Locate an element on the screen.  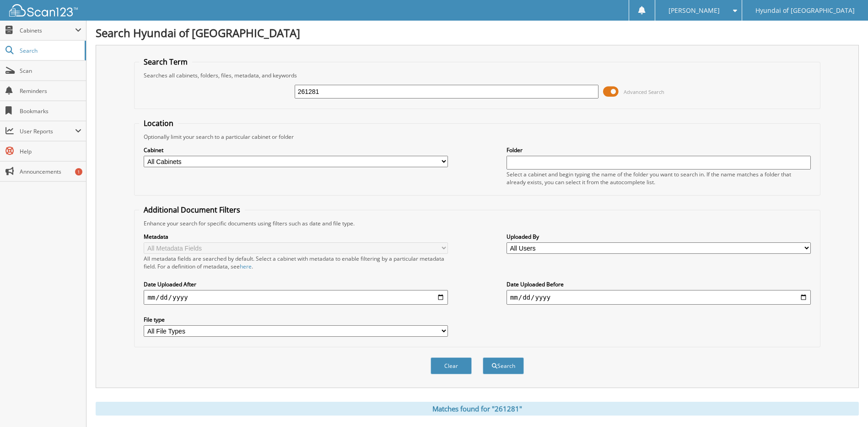
span: User Reports is located at coordinates (47, 131).